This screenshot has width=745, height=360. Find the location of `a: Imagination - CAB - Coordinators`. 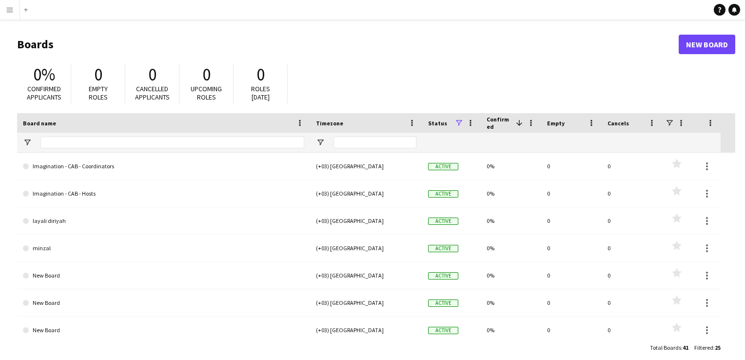

a: Imagination - CAB - Coordinators is located at coordinates (163, 166).